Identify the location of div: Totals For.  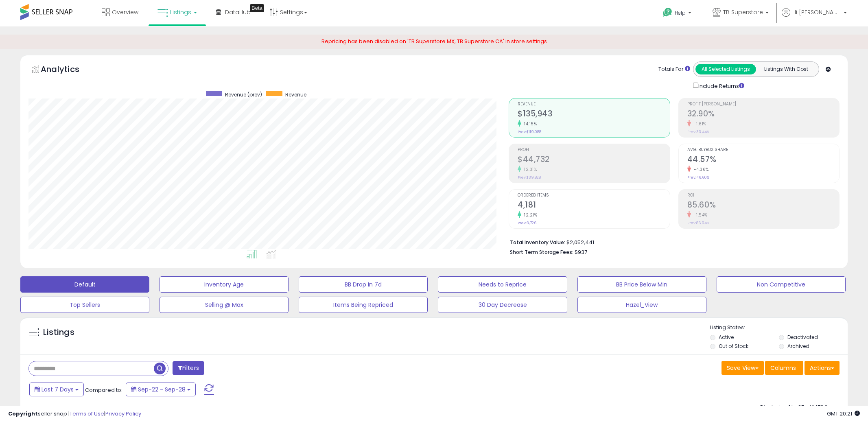
(675, 69).